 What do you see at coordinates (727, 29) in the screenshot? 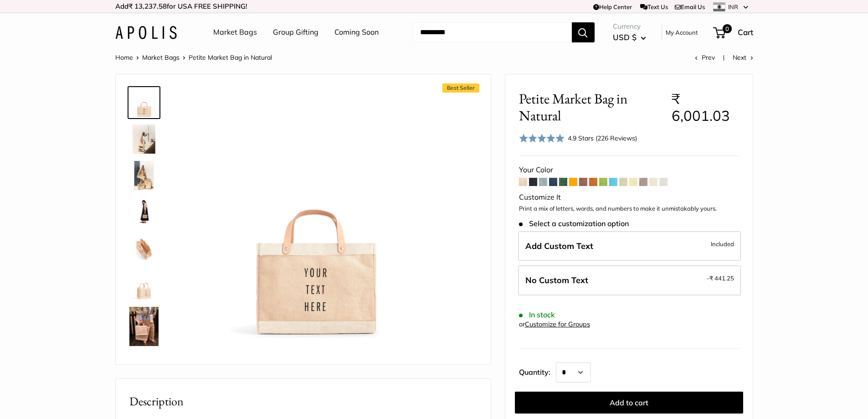
I see `span: 0` at bounding box center [727, 29].